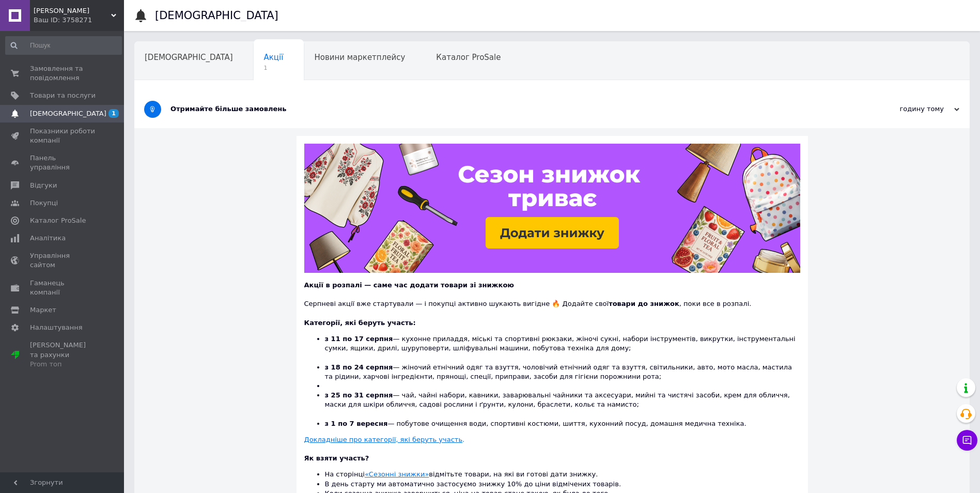  Describe the element at coordinates (385, 440) in the screenshot. I see `a: Докладніше про категорії, які беруть участь.` at that location.